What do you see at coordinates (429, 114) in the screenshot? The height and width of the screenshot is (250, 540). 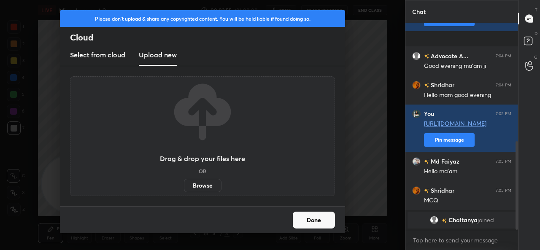 I see `h6: You` at bounding box center [429, 114].